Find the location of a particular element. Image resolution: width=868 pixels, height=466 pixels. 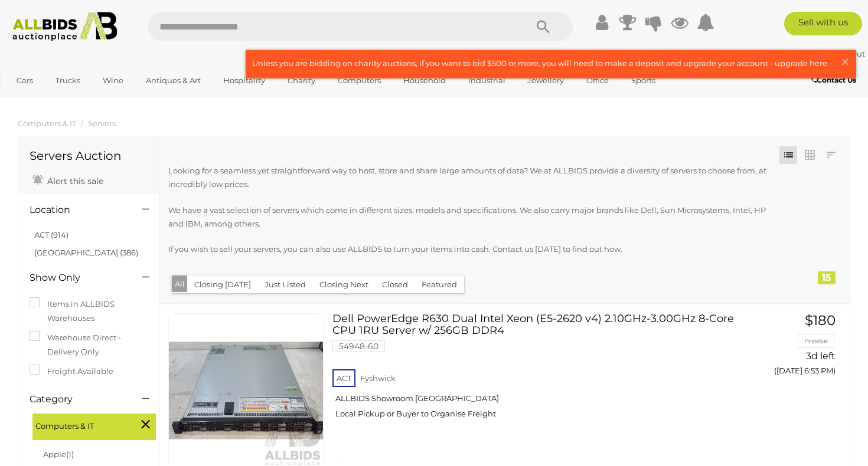

label: Items in ALLBIDS Warehouses is located at coordinates (88, 311).